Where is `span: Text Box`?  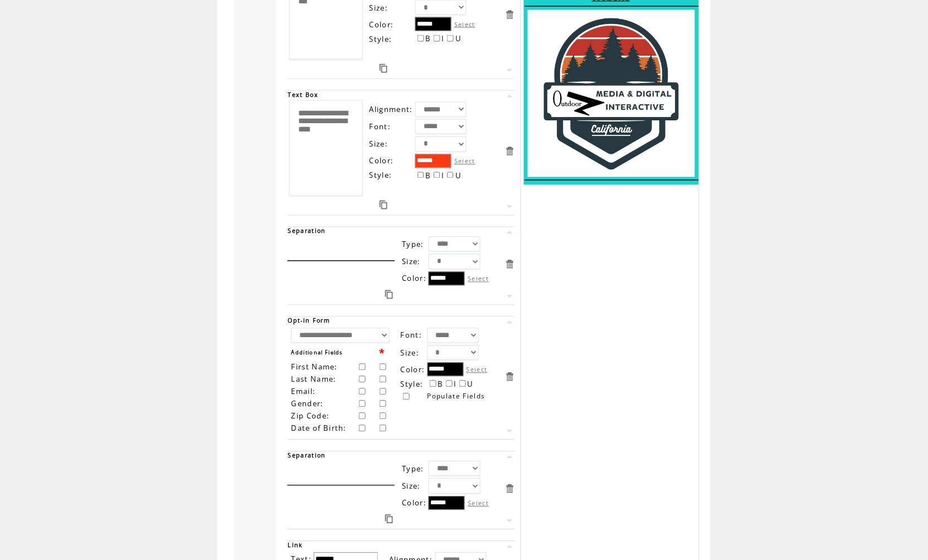
span: Text Box is located at coordinates (303, 95).